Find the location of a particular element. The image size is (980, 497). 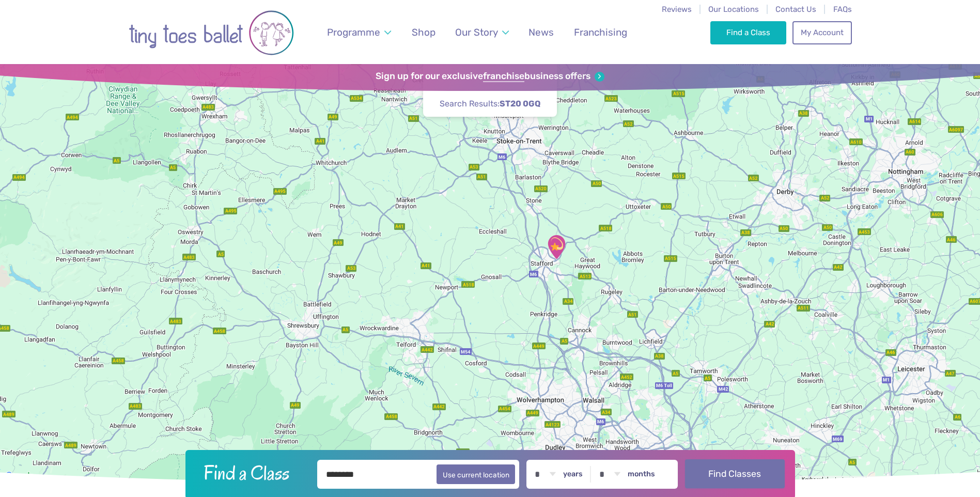

a: Shop is located at coordinates (423, 32).